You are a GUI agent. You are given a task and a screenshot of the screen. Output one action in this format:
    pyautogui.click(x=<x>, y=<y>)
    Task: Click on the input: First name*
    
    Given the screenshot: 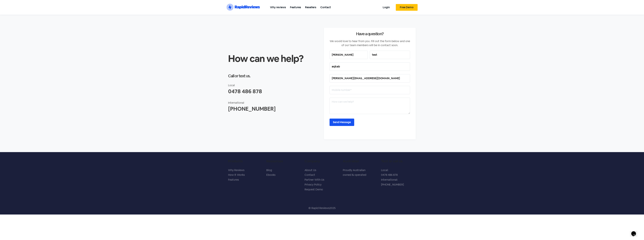 What is the action you would take?
    pyautogui.click(x=349, y=55)
    